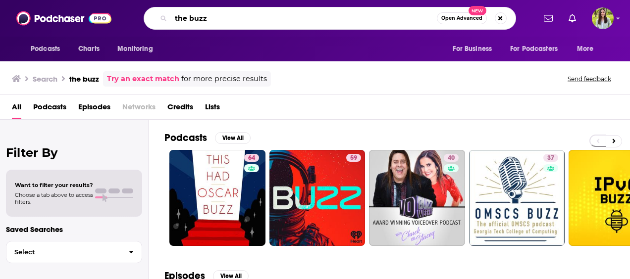 This screenshot has width=630, height=279. What do you see at coordinates (94, 109) in the screenshot?
I see `span: Episodes` at bounding box center [94, 109].